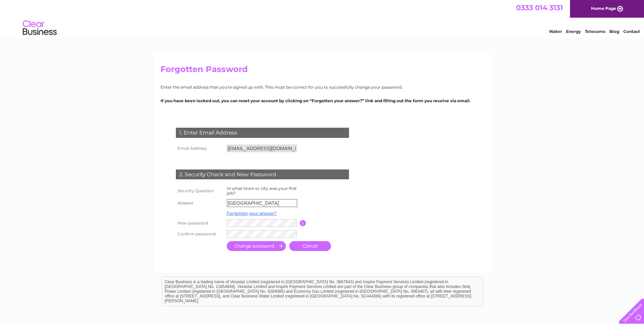 The width and height of the screenshot is (644, 324). Describe the element at coordinates (200, 148) in the screenshot. I see `th: Email Address` at that location.